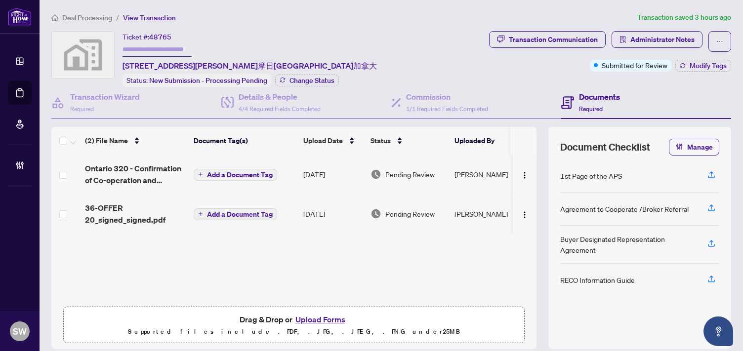  What do you see at coordinates (208, 81) in the screenshot?
I see `span: New Submission - Processing Pending` at bounding box center [208, 81].